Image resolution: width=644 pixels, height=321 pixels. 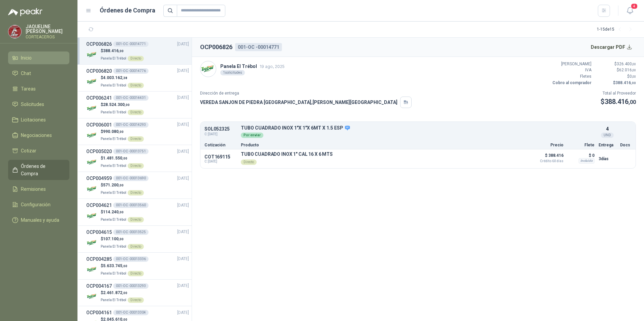 What do you see at coordinates (547, 145) in the screenshot?
I see `p: Precio` at bounding box center [547, 145].